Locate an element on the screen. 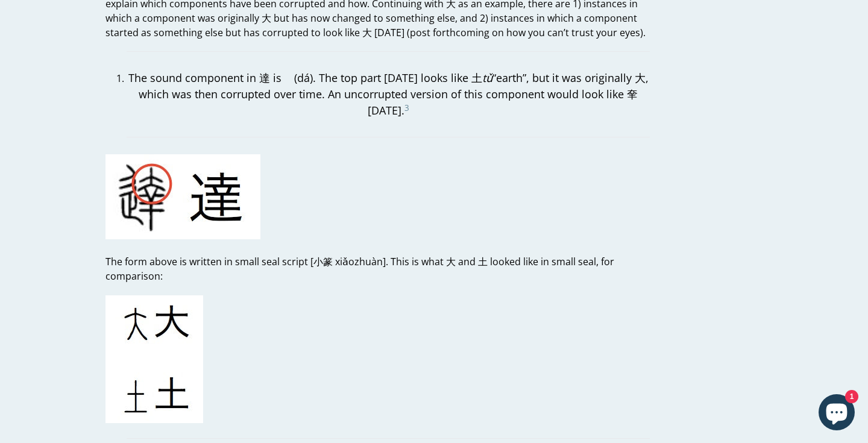  p: The form above is written in small seal script [小篆 xiǎozhuàn]. This is what 大 and 土 looked like i... is located at coordinates (377, 269).